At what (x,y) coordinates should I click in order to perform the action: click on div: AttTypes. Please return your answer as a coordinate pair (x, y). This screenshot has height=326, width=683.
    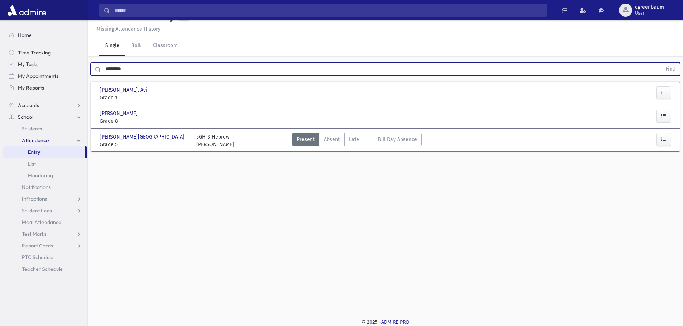
    Looking at the image, I should click on (357, 141).